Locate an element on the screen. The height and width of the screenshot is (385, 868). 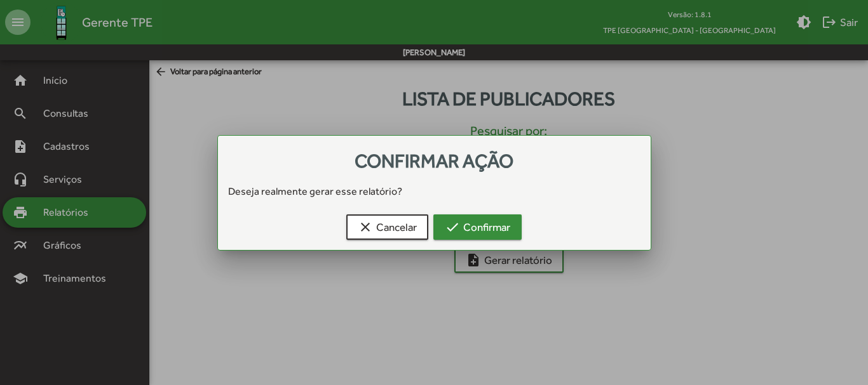
span: Confirmar ação is located at coordinates (434, 160).